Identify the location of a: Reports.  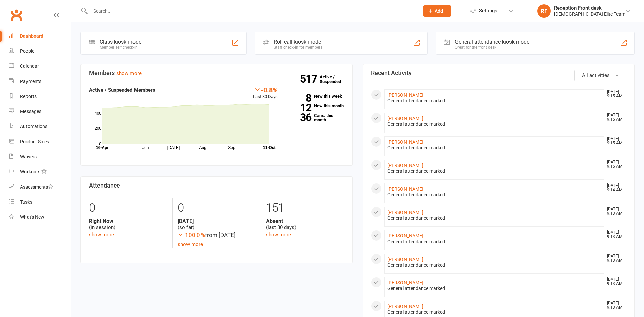
(40, 96).